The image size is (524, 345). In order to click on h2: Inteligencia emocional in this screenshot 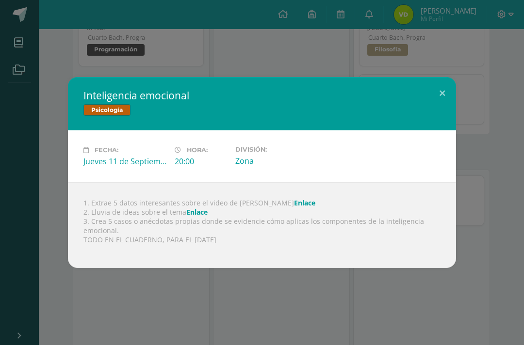, I will do `click(262, 96)`.